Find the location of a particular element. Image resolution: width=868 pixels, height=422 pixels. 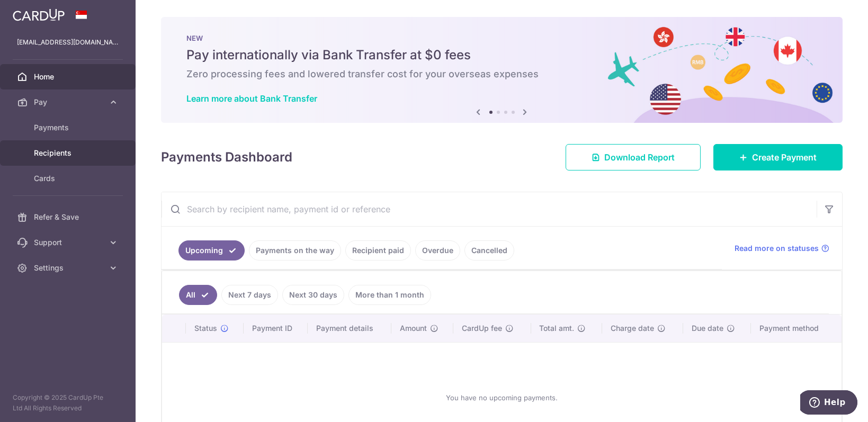

span: Read more on statuses is located at coordinates (777, 249).